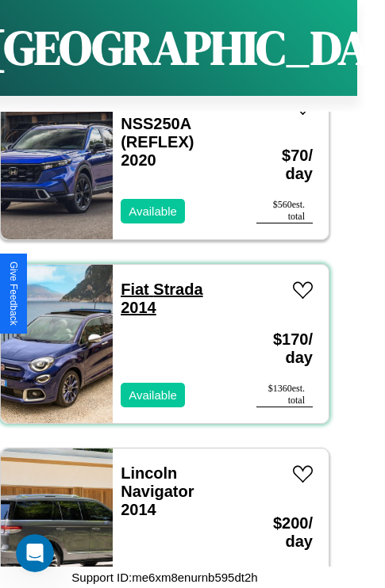 The width and height of the screenshot is (385, 588). I want to click on h3: $ 70 / day, so click(284, 165).